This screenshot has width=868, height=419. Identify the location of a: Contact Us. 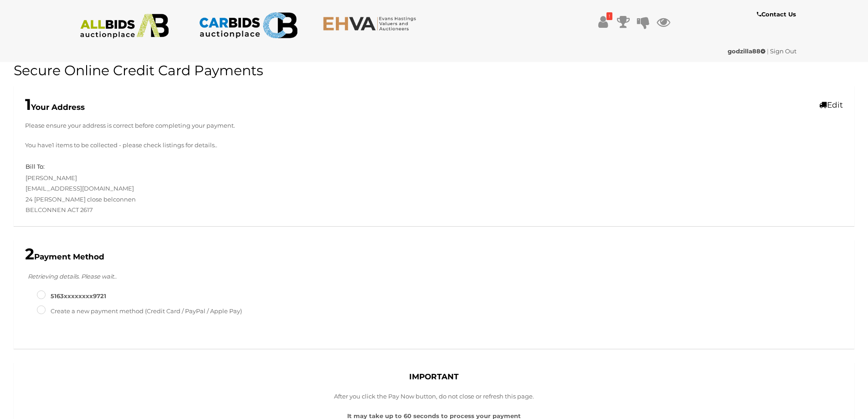
(777, 14).